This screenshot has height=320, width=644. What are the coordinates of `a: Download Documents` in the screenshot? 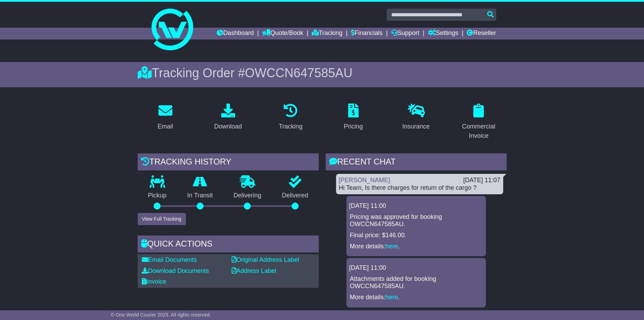 It's located at (175, 271).